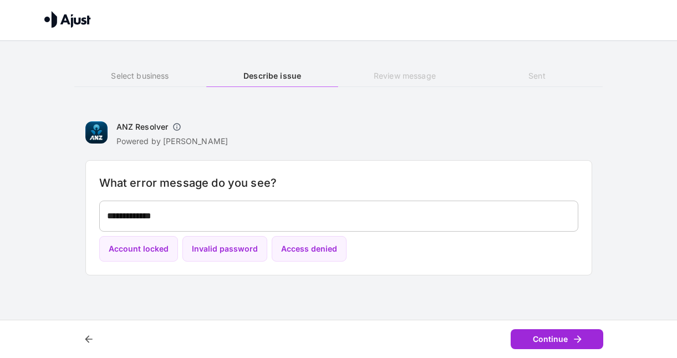 This screenshot has width=677, height=358. I want to click on img: ANZ, so click(96, 133).